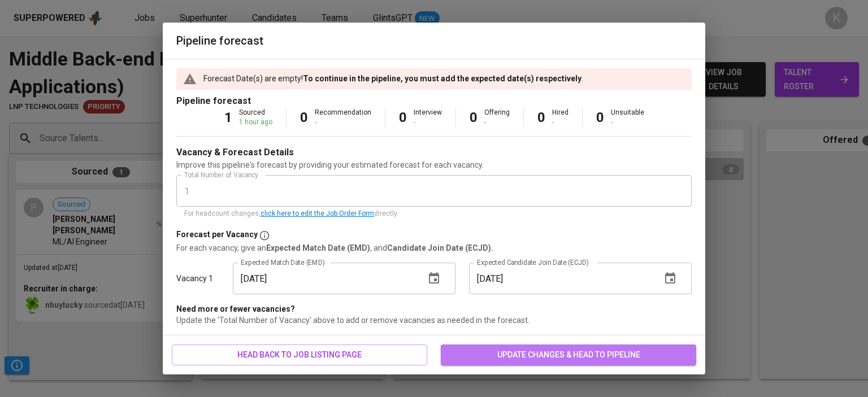 The width and height of the screenshot is (868, 397). What do you see at coordinates (256, 122) in the screenshot?
I see `div: 1 hour ago` at bounding box center [256, 122].